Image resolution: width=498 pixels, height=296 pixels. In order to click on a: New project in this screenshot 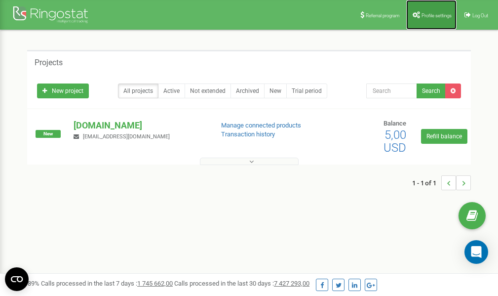, I will do `click(63, 91)`.